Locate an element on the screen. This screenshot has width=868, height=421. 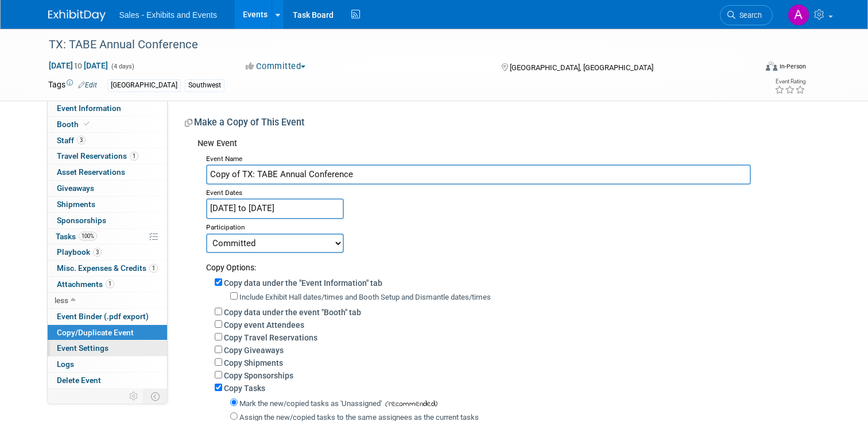
a: Delete Event is located at coordinates (108, 380).